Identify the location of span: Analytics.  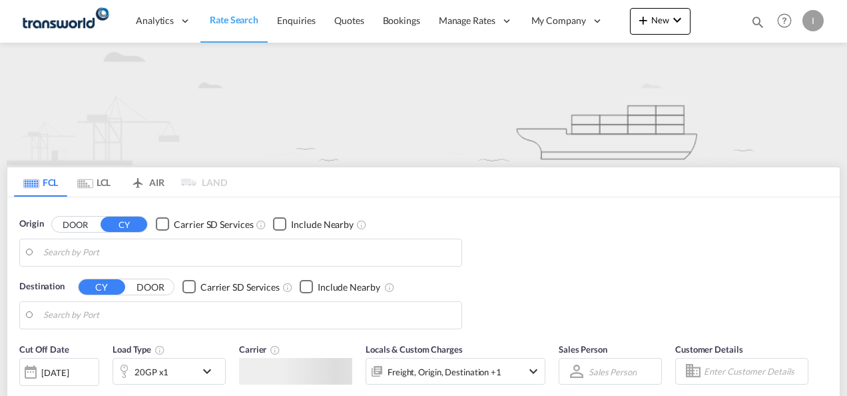
(155, 21).